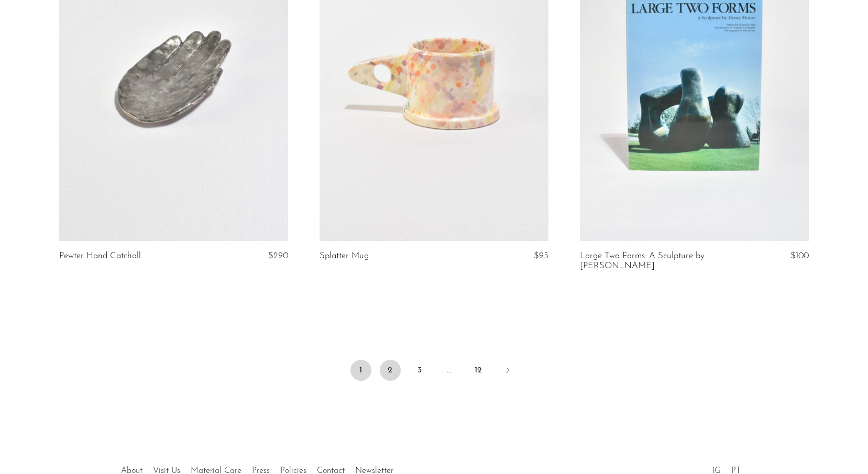 The image size is (868, 474). I want to click on a: Splatter Mug, so click(344, 256).